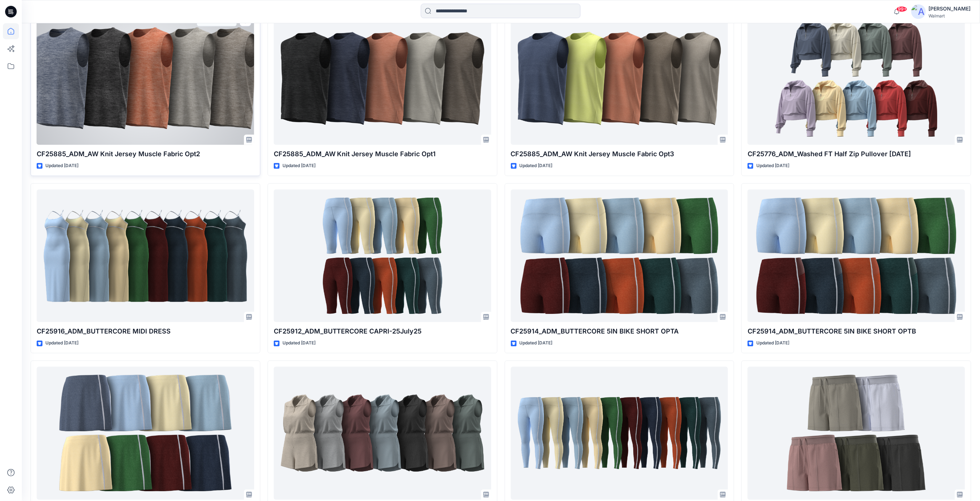 The image size is (980, 501). I want to click on p: CF25912_ADM_BUTTERCORE CAPRI-25July25, so click(382, 331).